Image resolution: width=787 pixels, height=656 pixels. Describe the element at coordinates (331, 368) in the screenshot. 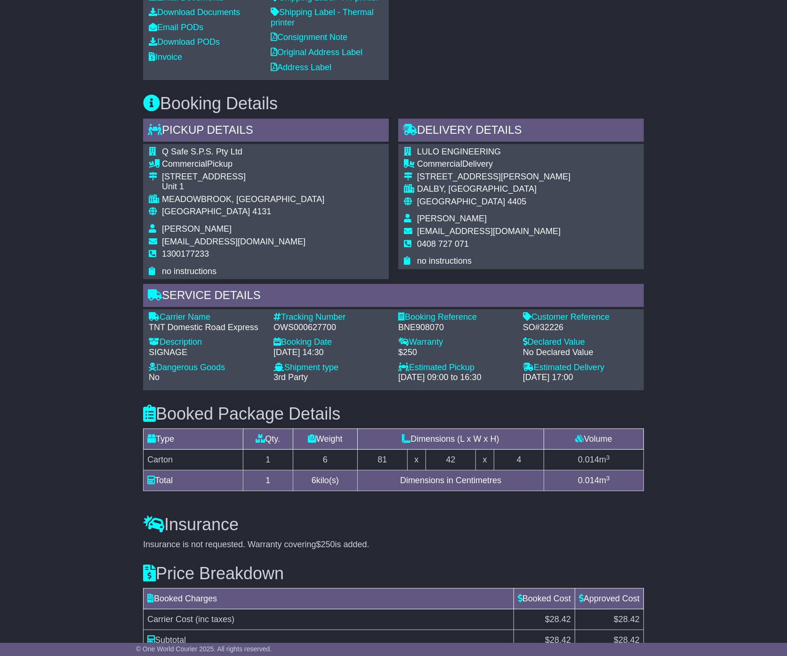

I see `div: Shipment type` at that location.